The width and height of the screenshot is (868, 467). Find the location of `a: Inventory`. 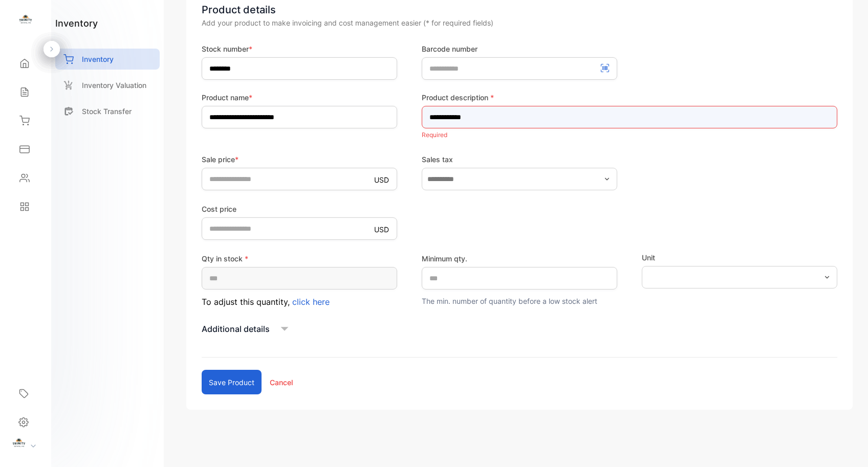

a: Inventory is located at coordinates (107, 59).